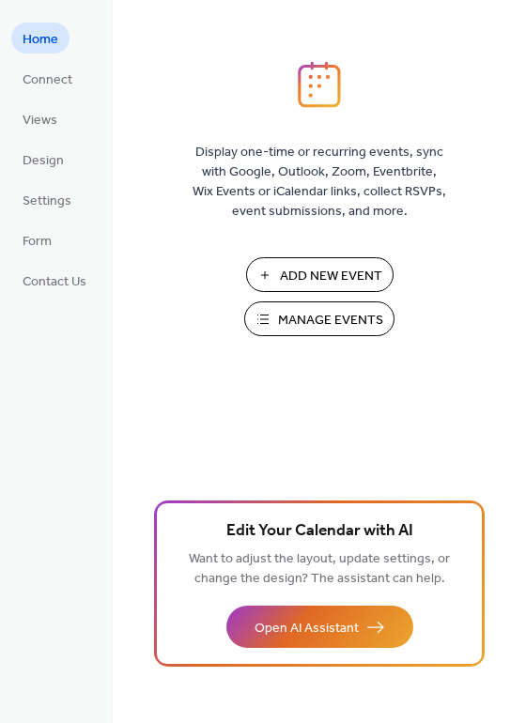 Image resolution: width=526 pixels, height=723 pixels. I want to click on a: Contact Us, so click(54, 280).